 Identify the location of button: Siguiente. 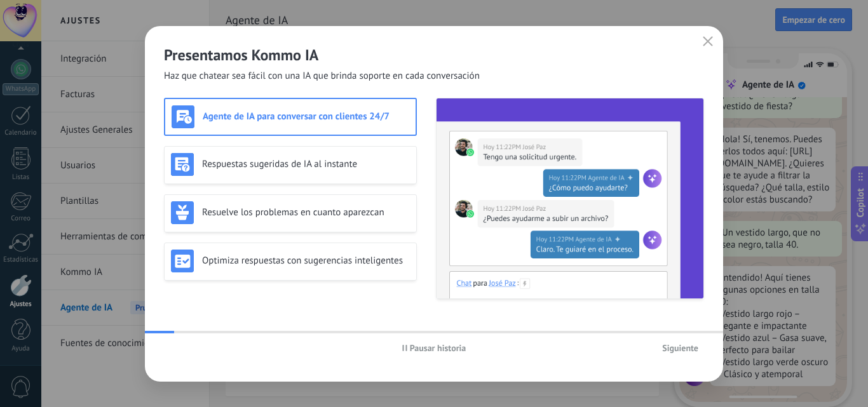
(680, 348).